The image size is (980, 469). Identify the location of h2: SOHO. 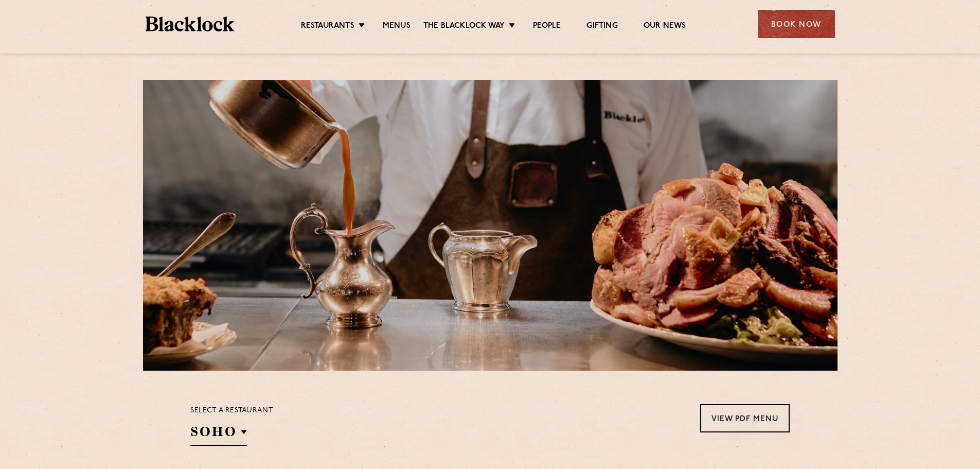
(218, 434).